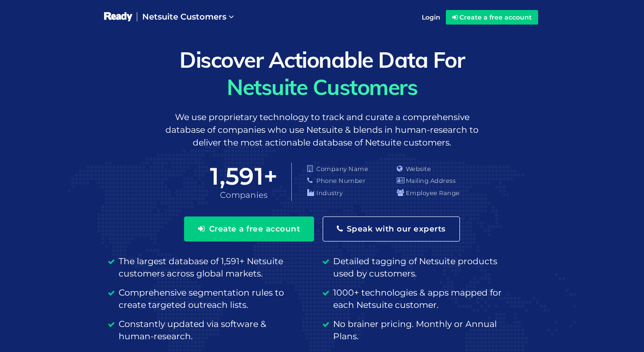 The height and width of the screenshot is (352, 644). I want to click on li: Mailing Address, so click(441, 182).